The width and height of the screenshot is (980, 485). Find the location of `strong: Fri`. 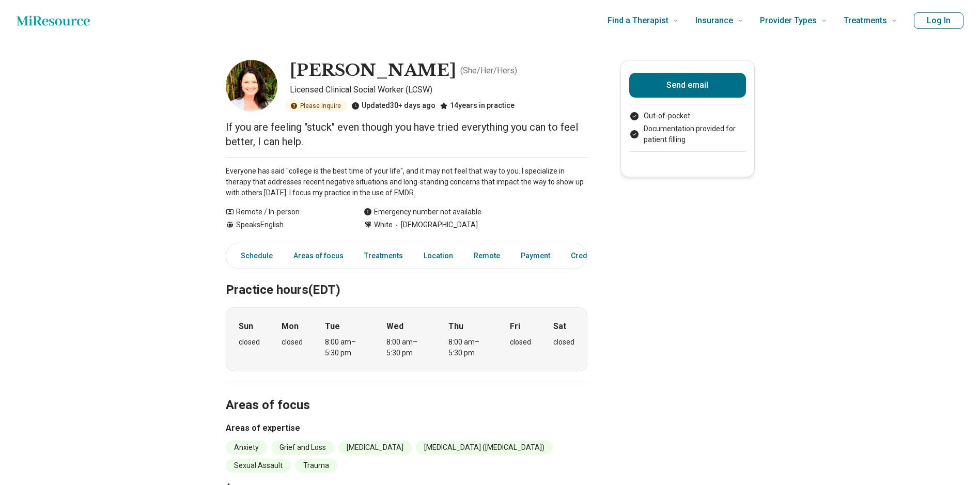

strong: Fri is located at coordinates (515, 327).